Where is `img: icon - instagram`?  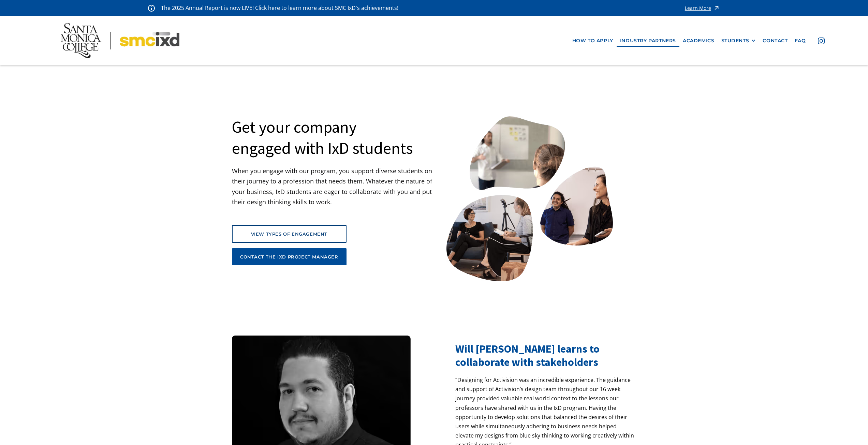
img: icon - instagram is located at coordinates (821, 41).